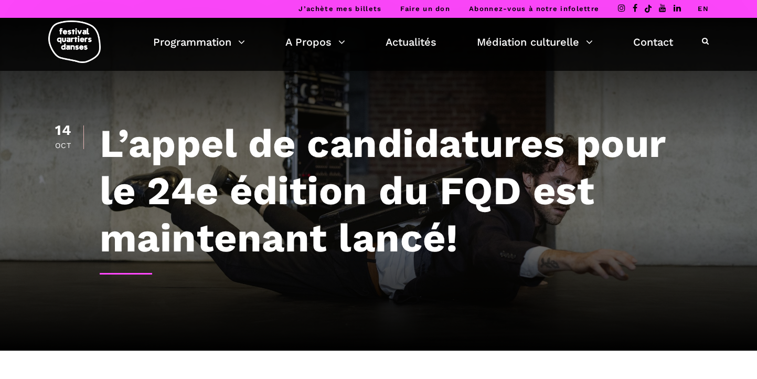 Image resolution: width=757 pixels, height=379 pixels. Describe the element at coordinates (315, 42) in the screenshot. I see `a: A Propos` at that location.